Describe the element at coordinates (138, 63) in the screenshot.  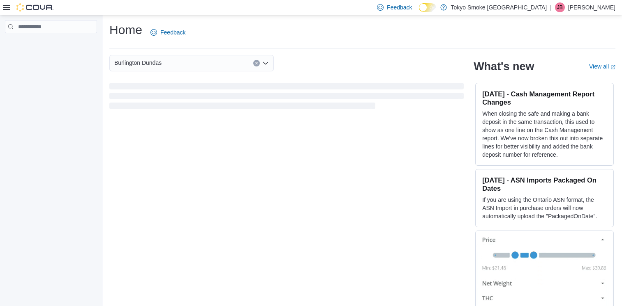
I see `span: Burlington Dundas` at that location.